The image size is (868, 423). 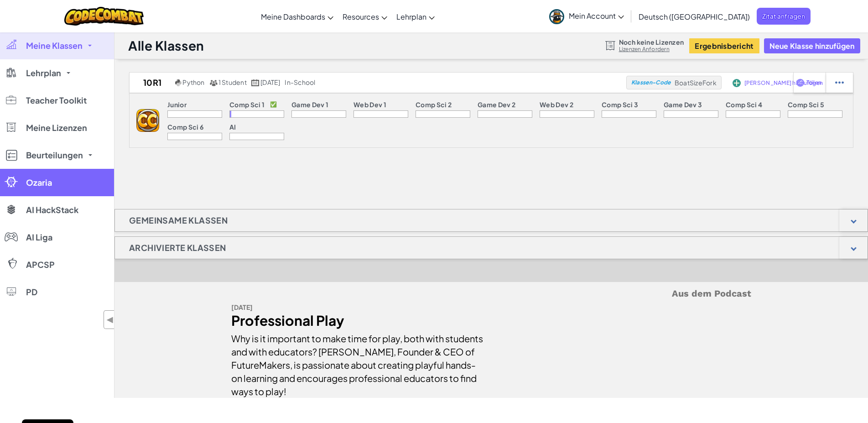 What do you see at coordinates (300, 83) in the screenshot?
I see `div: in-school` at bounding box center [300, 83].